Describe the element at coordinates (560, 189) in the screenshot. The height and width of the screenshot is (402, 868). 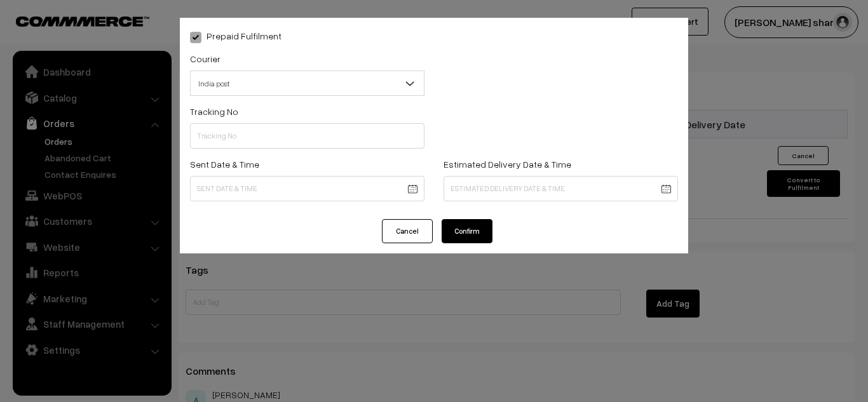
I see `input: Estimated Delivery Date & Time` at that location.